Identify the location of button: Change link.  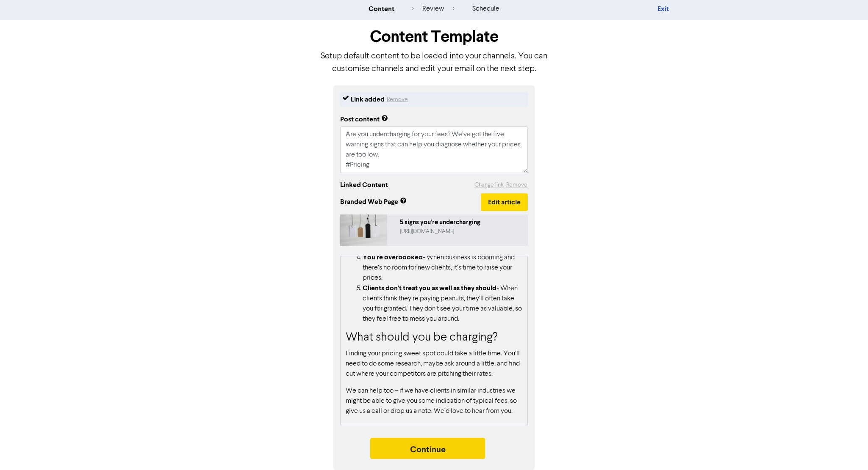
(489, 185).